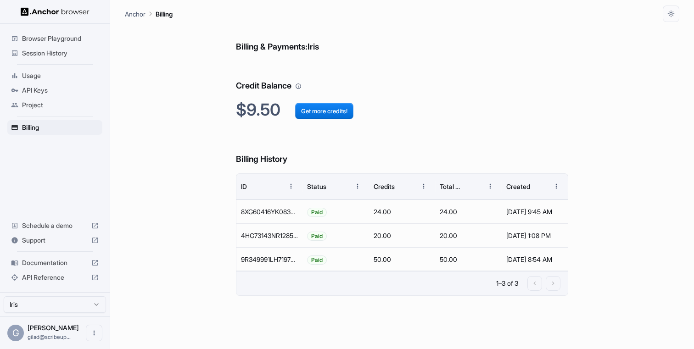  Describe the element at coordinates (55, 128) in the screenshot. I see `div: Billing` at that location.